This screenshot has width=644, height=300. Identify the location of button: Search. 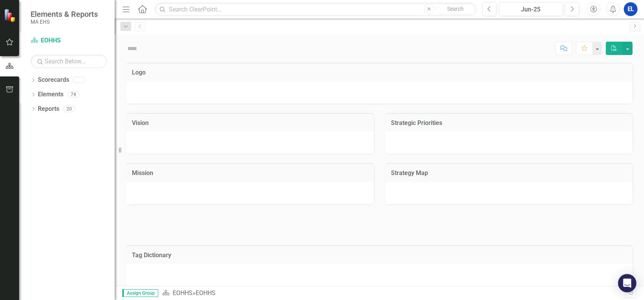
(455, 9).